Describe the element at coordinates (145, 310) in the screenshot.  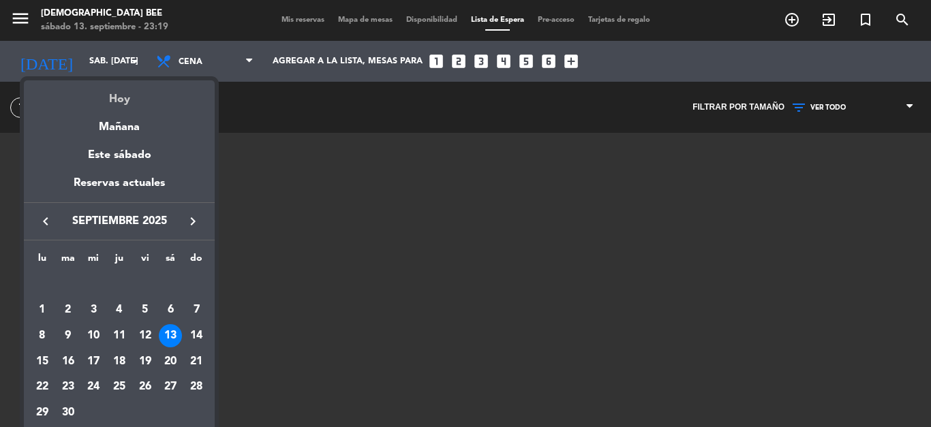
I see `div: 5` at that location.